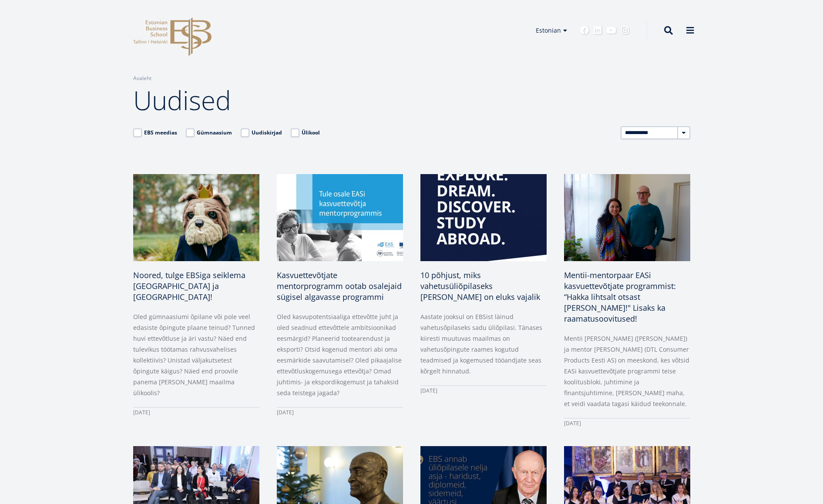 Image resolution: width=823 pixels, height=504 pixels. Describe the element at coordinates (412, 100) in the screenshot. I see `h1: Uudised` at that location.